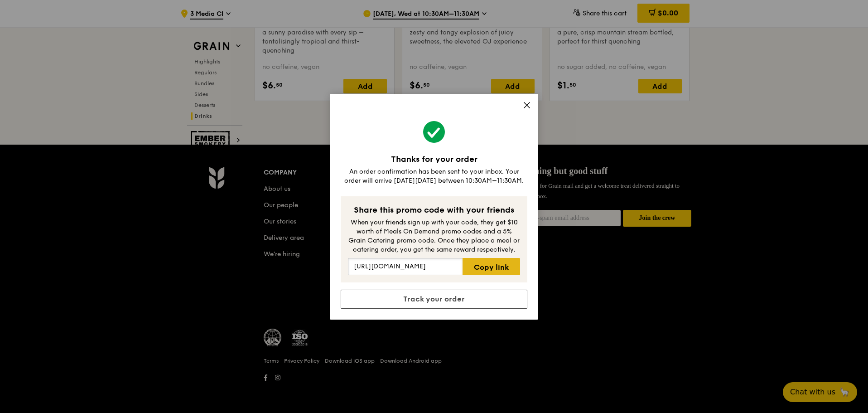 The image size is (868, 413). What do you see at coordinates (491, 267) in the screenshot?
I see `a: Copy link` at bounding box center [491, 267].